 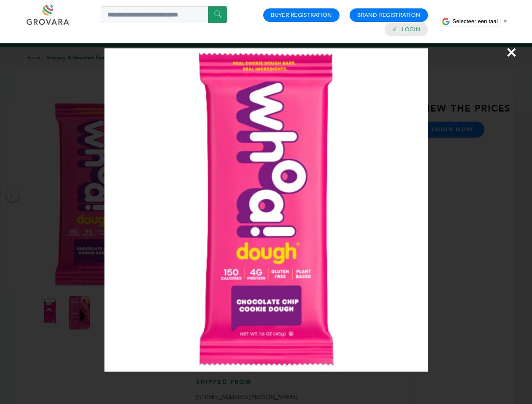 I want to click on a: Buyer Registration, so click(x=301, y=15).